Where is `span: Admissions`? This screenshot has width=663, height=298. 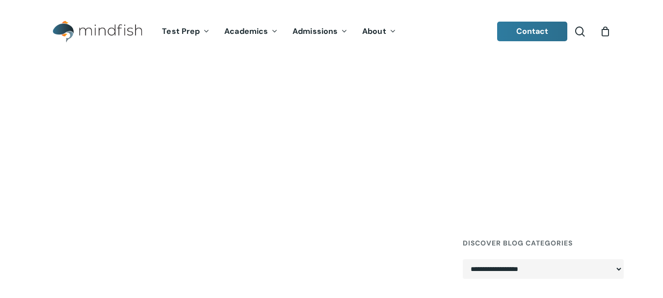
span: Admissions is located at coordinates (315, 31).